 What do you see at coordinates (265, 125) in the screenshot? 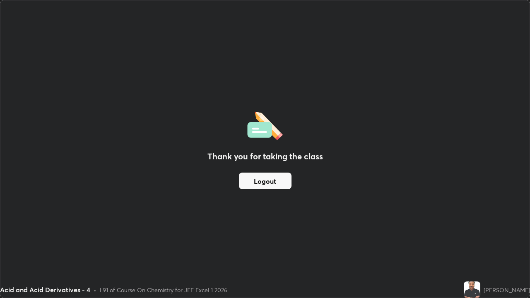
I see `img: offlineFeedback.1438e8b3.svg` at bounding box center [265, 125].